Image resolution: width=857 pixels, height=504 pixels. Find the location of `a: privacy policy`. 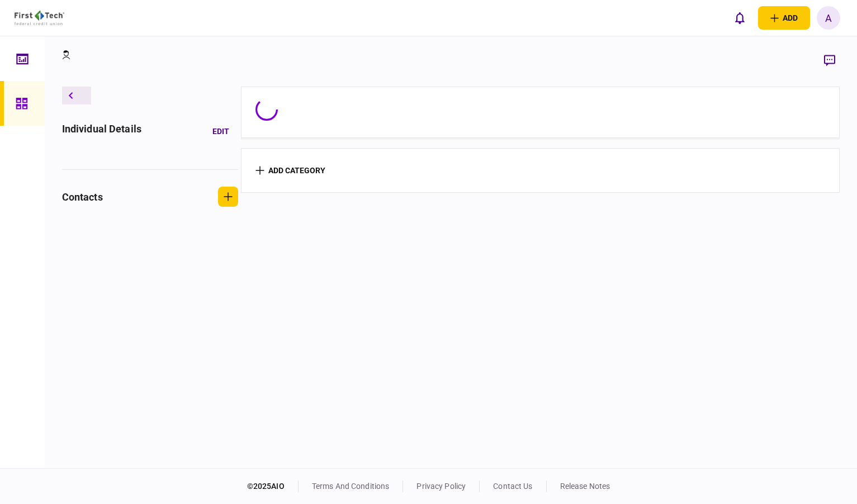

a: privacy policy is located at coordinates (441, 486).